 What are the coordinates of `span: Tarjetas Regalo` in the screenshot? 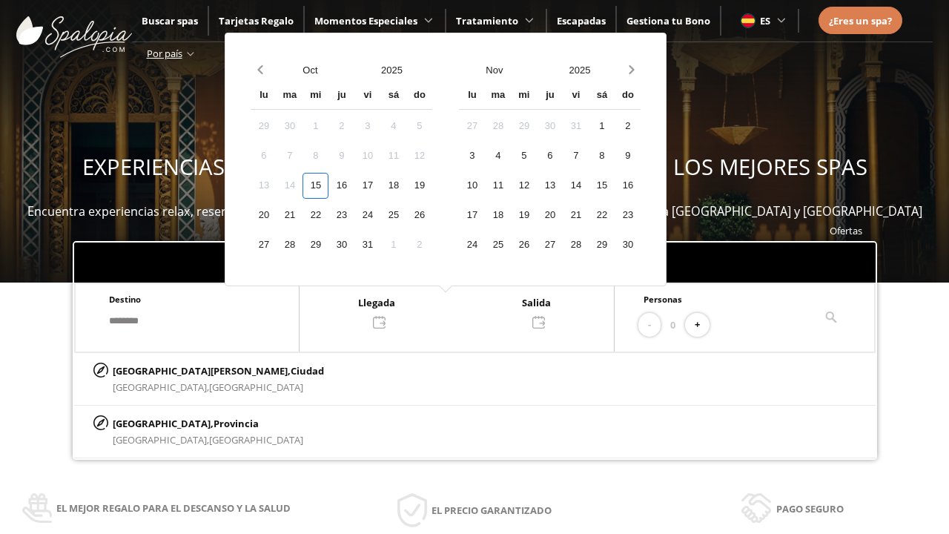 It's located at (256, 21).